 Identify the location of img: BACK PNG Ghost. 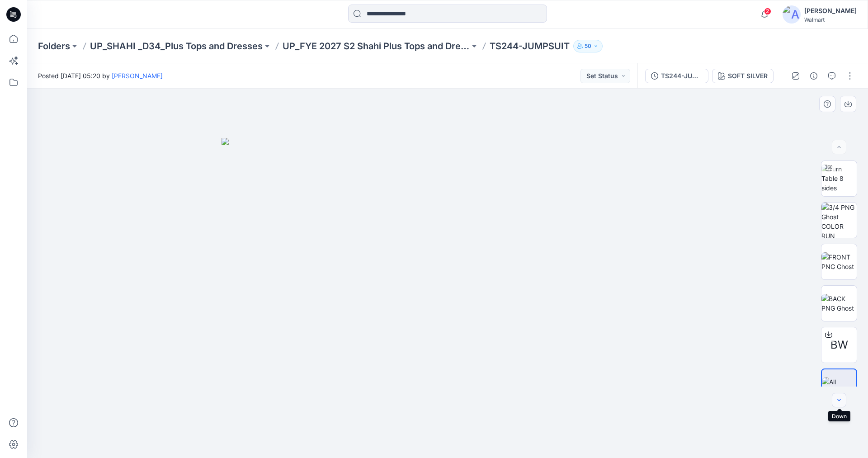
(839, 303).